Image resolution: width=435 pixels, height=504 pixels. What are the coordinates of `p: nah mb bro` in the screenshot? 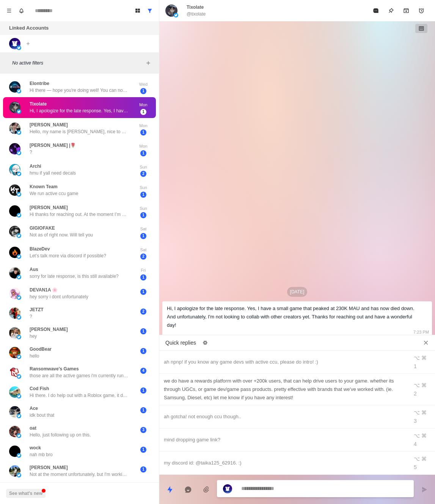 It's located at (41, 455).